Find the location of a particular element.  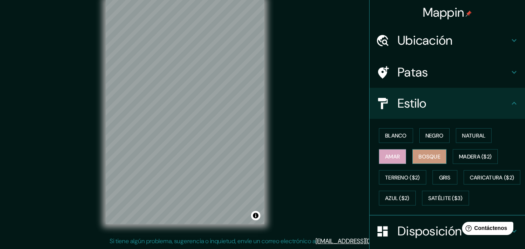

button: Azul ($2) is located at coordinates (397, 198).